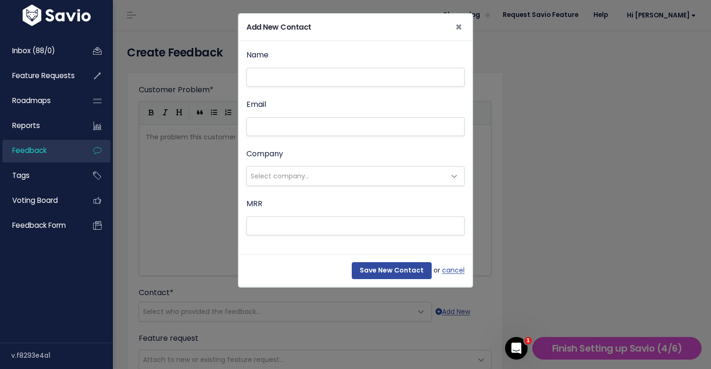  What do you see at coordinates (40, 175) in the screenshot?
I see `a: Tags` at bounding box center [40, 175].